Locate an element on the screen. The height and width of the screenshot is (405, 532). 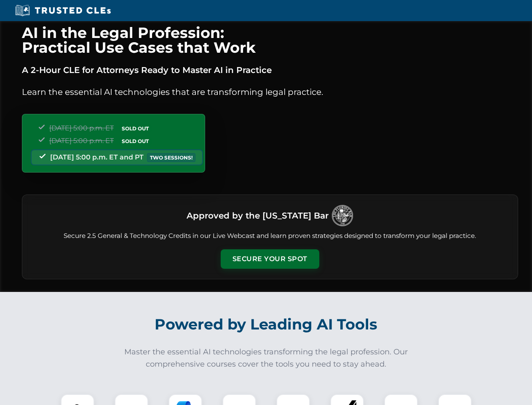
h2: Powered by Leading AI Tools is located at coordinates (267, 324).